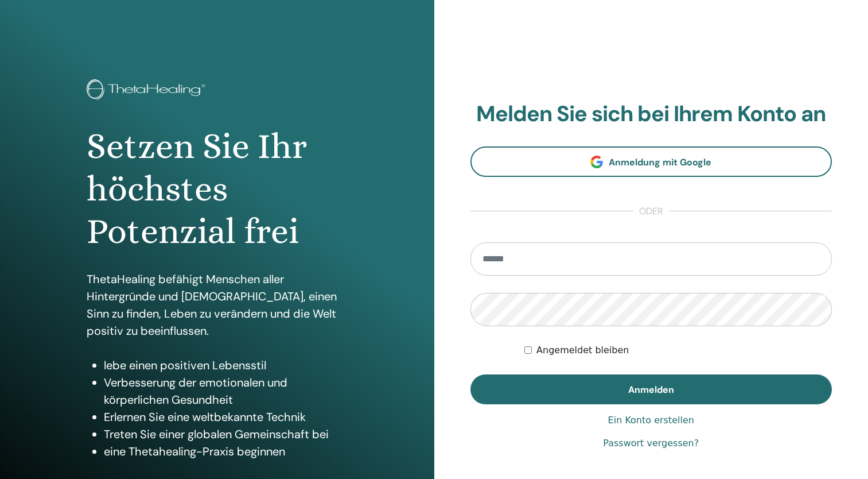 Image resolution: width=868 pixels, height=479 pixels. What do you see at coordinates (651, 444) in the screenshot?
I see `a: Passwort vergessen?` at bounding box center [651, 444].